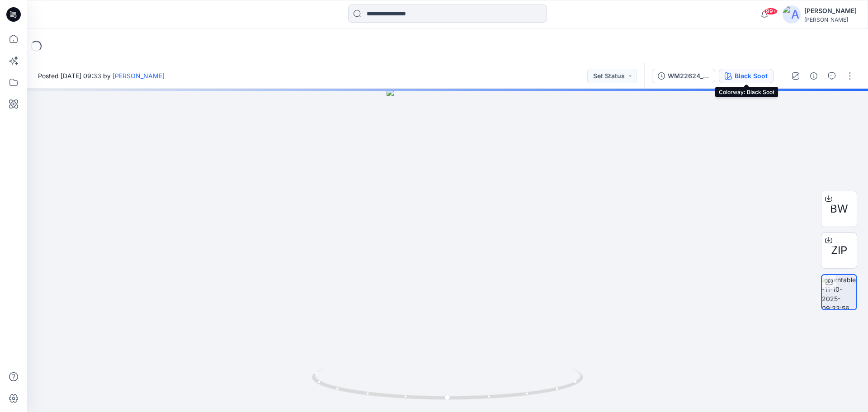  Describe the element at coordinates (839, 292) in the screenshot. I see `img: turntable-11-10-2025-09:33:56` at that location.